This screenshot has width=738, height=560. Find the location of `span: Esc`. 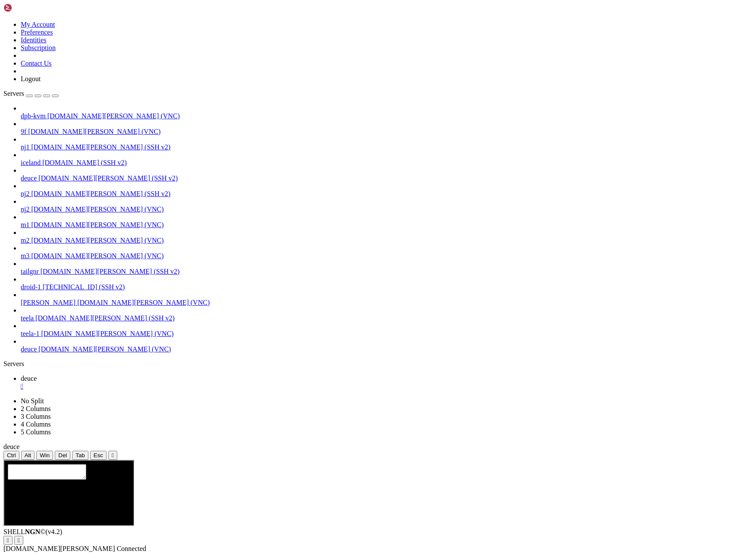

span: Esc is located at coordinates (99, 455).